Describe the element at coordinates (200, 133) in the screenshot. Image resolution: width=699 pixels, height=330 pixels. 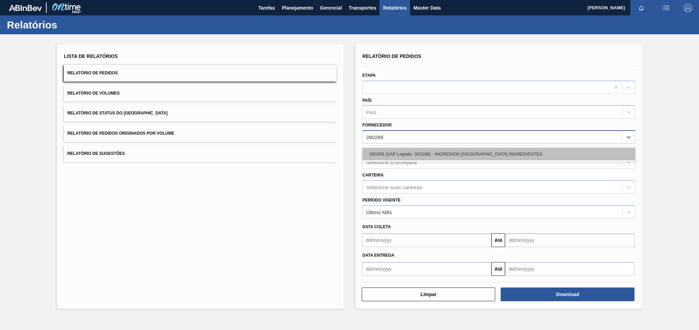
I see `button: Relatório de Pedidos Originados por Volume` at that location.